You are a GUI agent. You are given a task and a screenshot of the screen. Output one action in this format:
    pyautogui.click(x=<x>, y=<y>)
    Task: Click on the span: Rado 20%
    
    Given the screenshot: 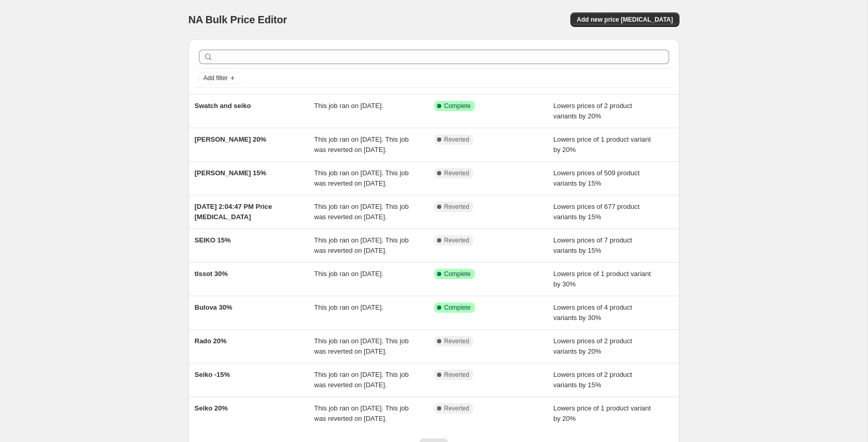 What is the action you would take?
    pyautogui.click(x=211, y=340)
    